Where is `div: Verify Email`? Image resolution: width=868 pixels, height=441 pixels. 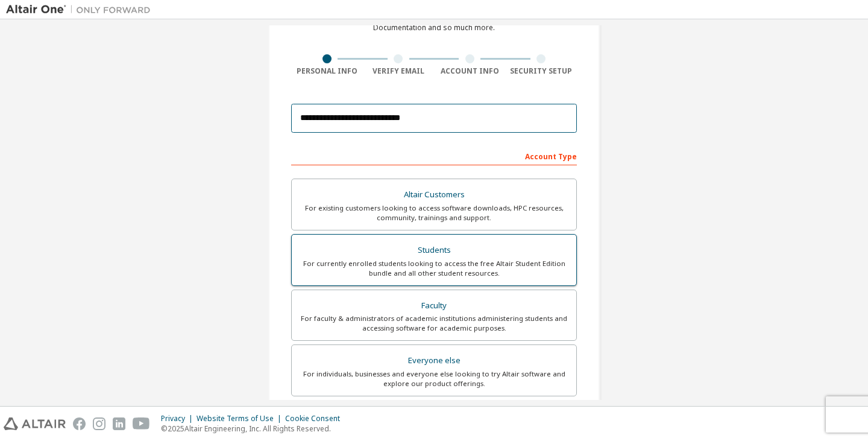
div: Verify Email is located at coordinates (399, 71).